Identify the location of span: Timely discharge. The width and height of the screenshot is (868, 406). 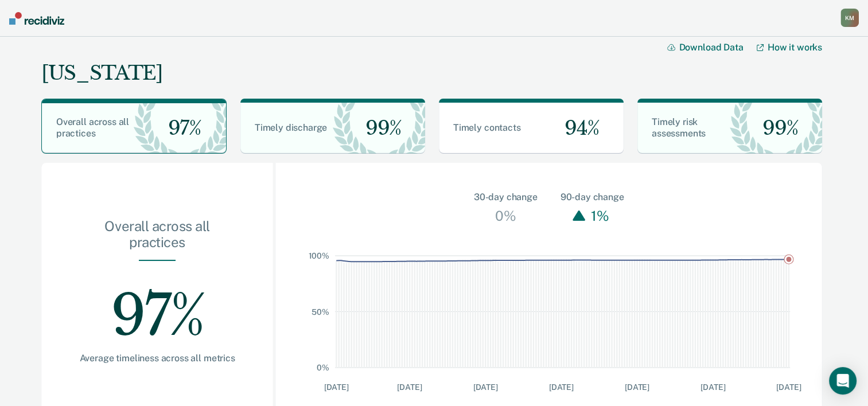
(291, 127).